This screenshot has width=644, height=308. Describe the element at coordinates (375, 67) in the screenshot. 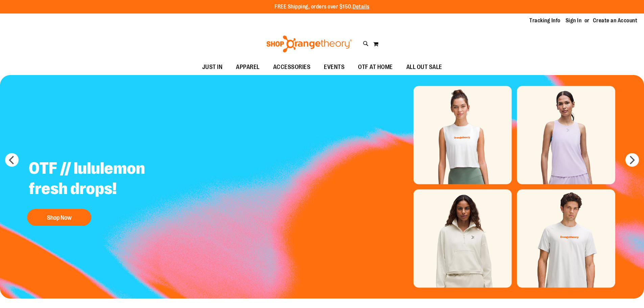

I see `span: OTF AT HOME` at that location.